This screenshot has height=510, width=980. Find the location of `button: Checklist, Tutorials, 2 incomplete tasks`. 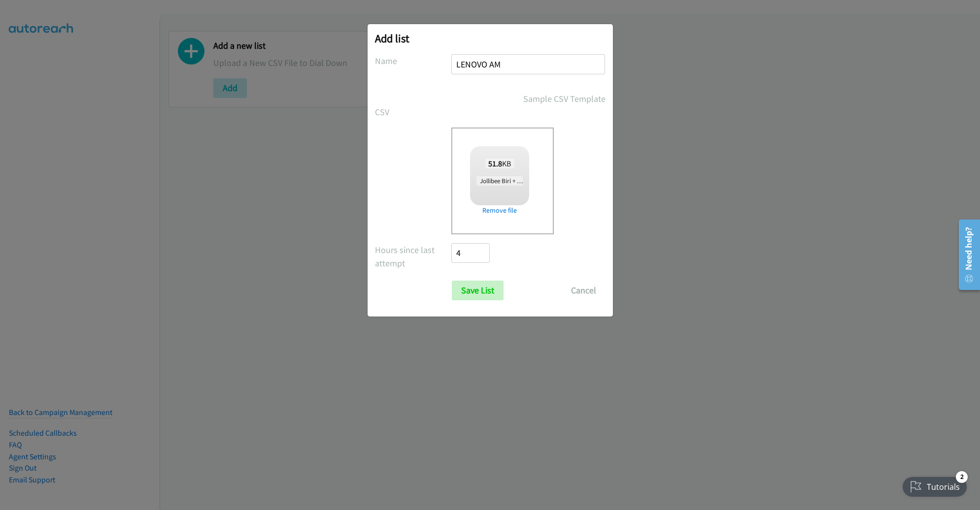

button: Checklist, Tutorials, 2 incomplete tasks is located at coordinates (38, 20).